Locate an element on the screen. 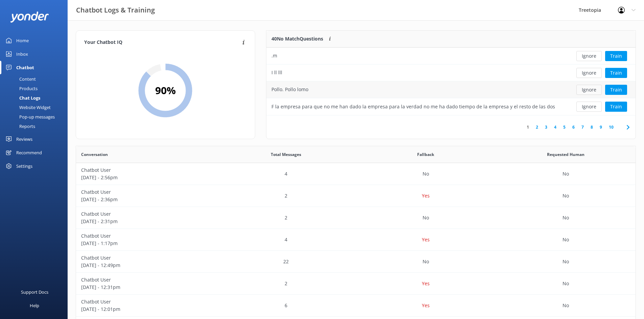 Image resolution: width=644 pixels, height=319 pixels. a: Chat Logs is located at coordinates (36, 98).